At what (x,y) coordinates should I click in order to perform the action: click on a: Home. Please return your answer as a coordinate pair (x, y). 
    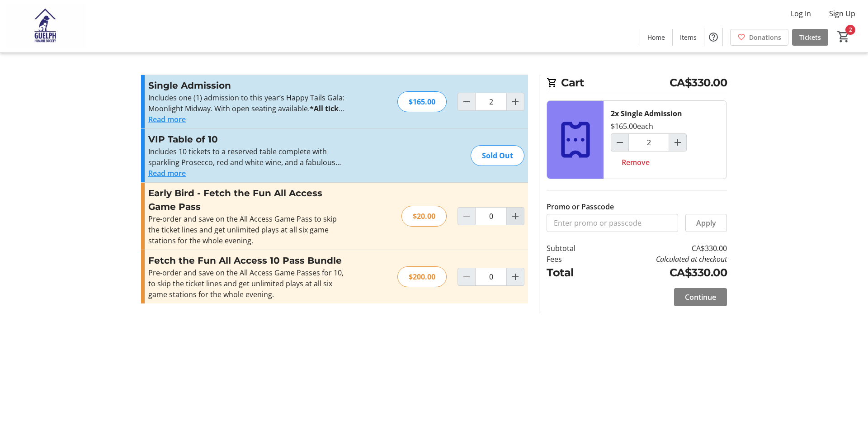
    Looking at the image, I should click on (656, 37).